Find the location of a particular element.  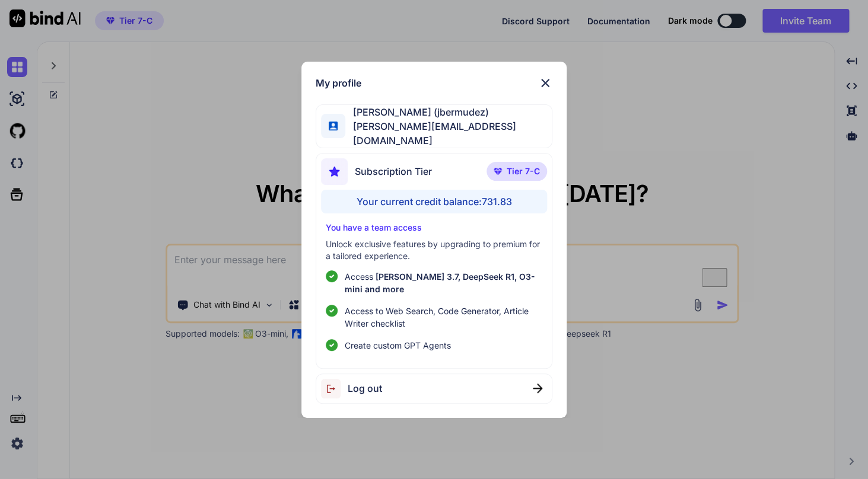

div: Your current credit balance: 731.83 is located at coordinates (434, 202).